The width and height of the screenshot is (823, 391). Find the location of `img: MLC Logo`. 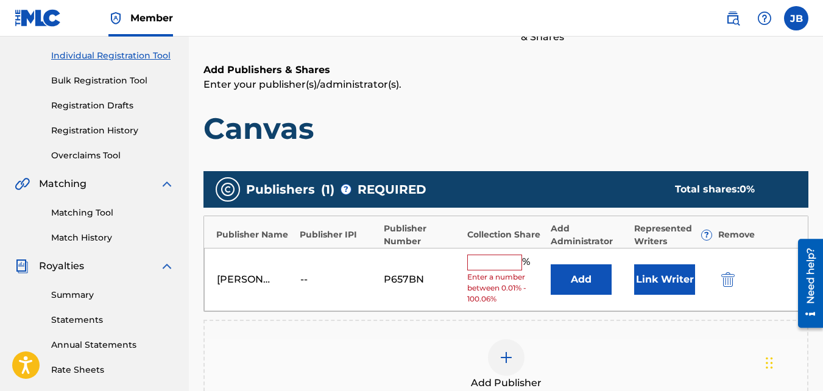

img: MLC Logo is located at coordinates (38, 18).